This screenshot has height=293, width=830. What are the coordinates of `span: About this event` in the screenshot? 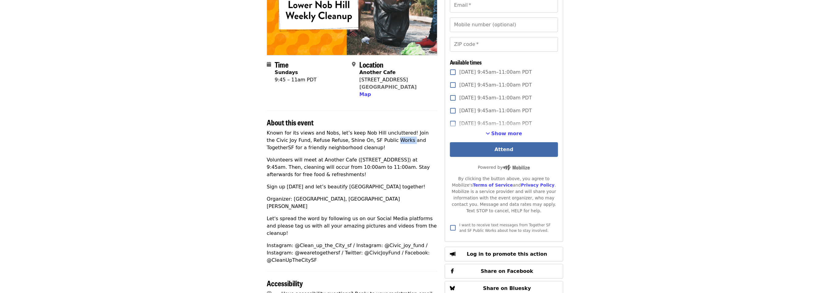 It's located at (290, 122).